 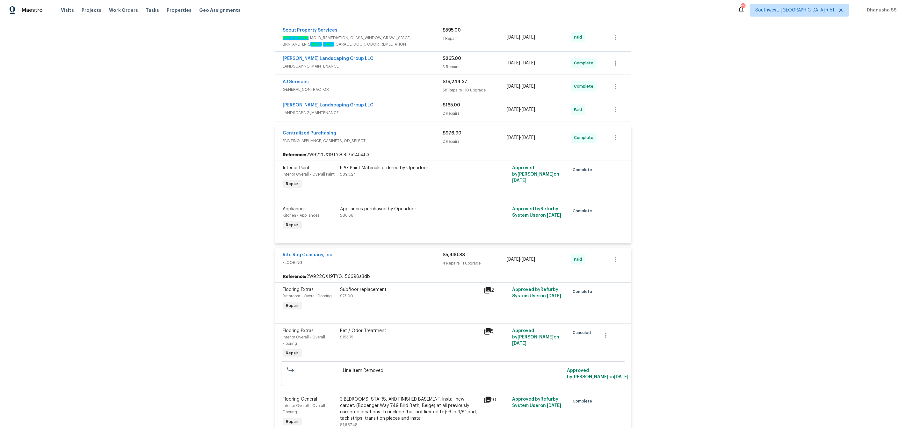 I want to click on div: 2W922QX19TYGJ-57e145483, so click(x=453, y=155).